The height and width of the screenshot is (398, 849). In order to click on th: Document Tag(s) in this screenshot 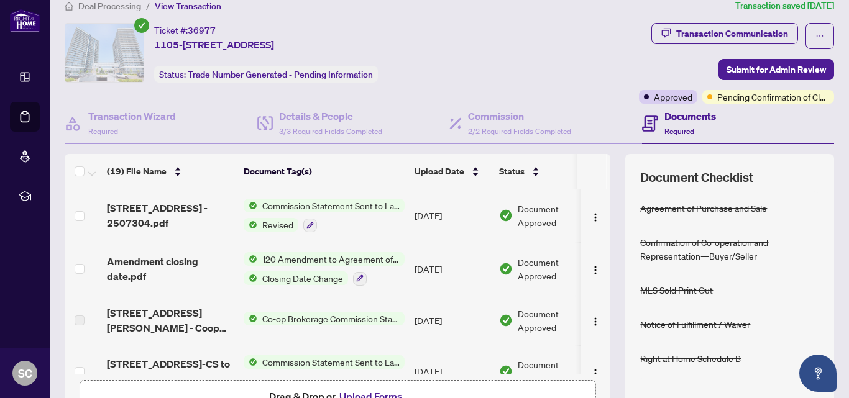, I will do `click(324, 172)`.